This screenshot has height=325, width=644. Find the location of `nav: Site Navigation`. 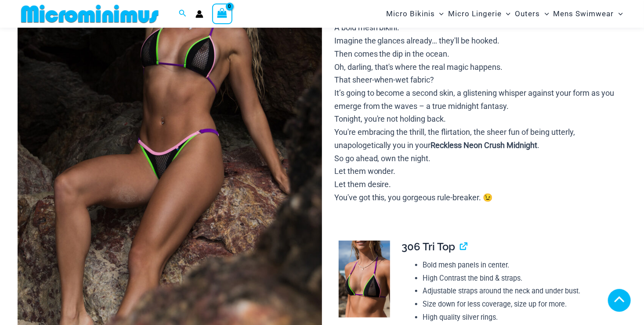

nav: Site Navigation is located at coordinates (504, 14).